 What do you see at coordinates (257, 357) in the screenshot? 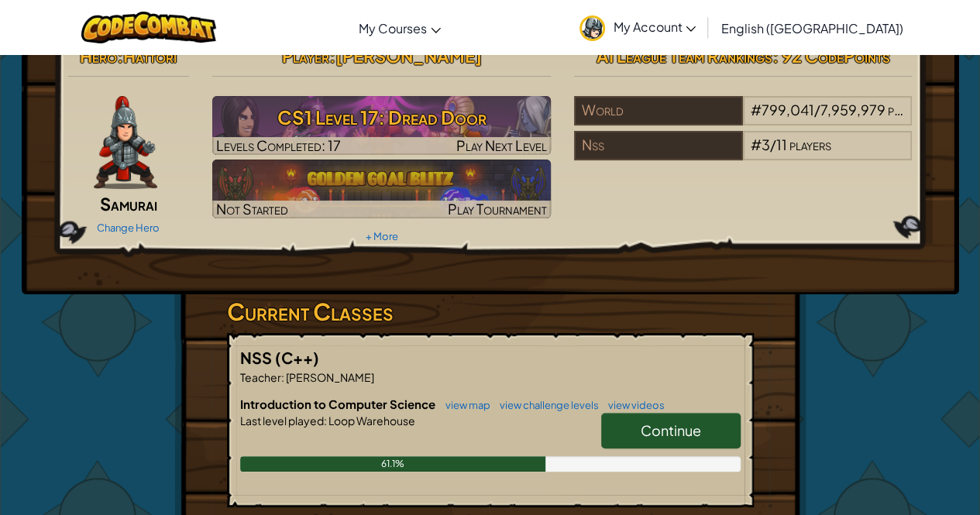
I see `span: NSS` at bounding box center [257, 357].